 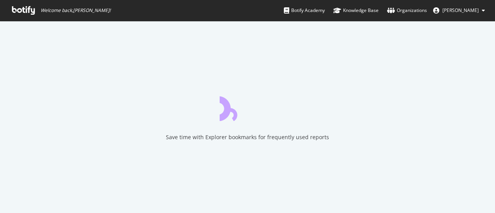 What do you see at coordinates (407, 10) in the screenshot?
I see `div: Organizations` at bounding box center [407, 10].